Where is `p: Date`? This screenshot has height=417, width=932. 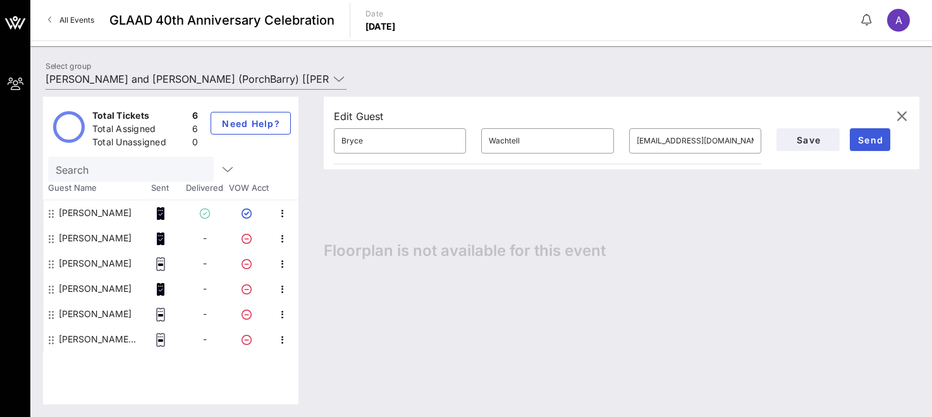 p: Date is located at coordinates (381, 14).